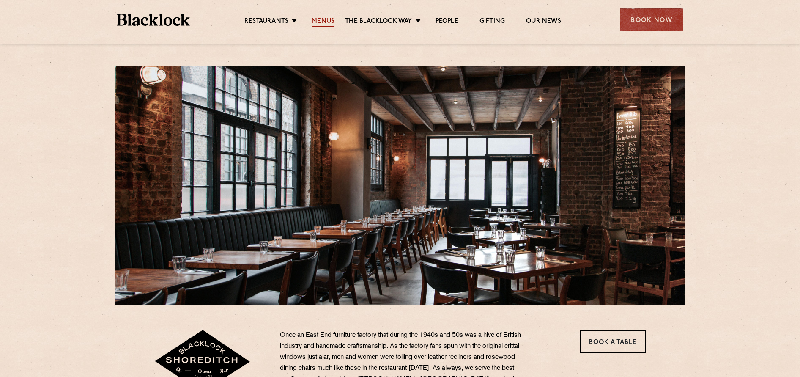 This screenshot has height=377, width=800. What do you see at coordinates (613, 341) in the screenshot?
I see `a: Book a Table` at bounding box center [613, 341].